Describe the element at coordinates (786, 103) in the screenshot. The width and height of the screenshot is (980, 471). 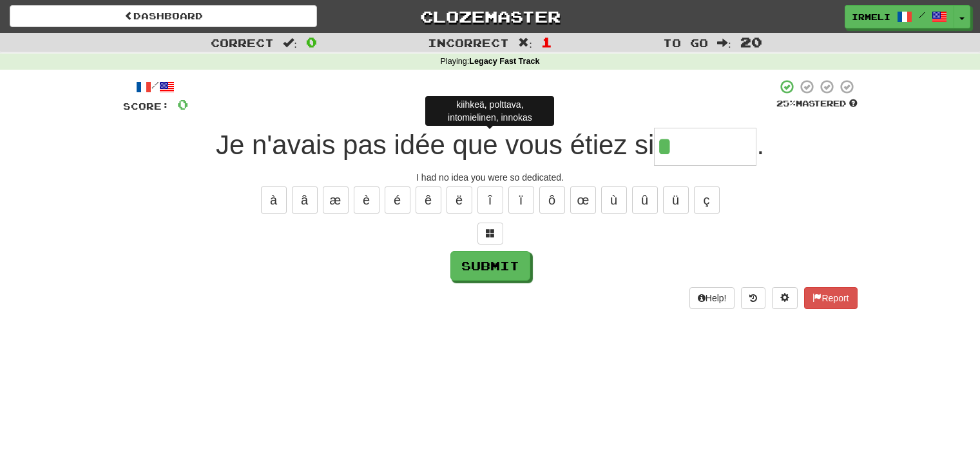
I see `span: 25 %` at that location.